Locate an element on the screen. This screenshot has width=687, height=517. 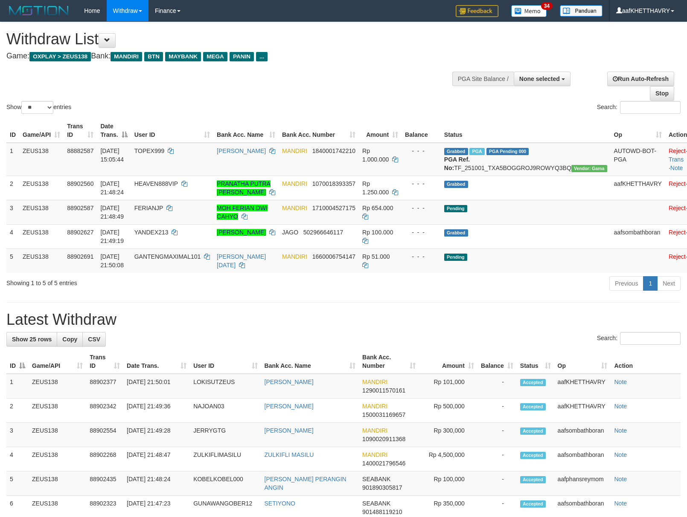
span: TOPEX999 is located at coordinates (149, 151).